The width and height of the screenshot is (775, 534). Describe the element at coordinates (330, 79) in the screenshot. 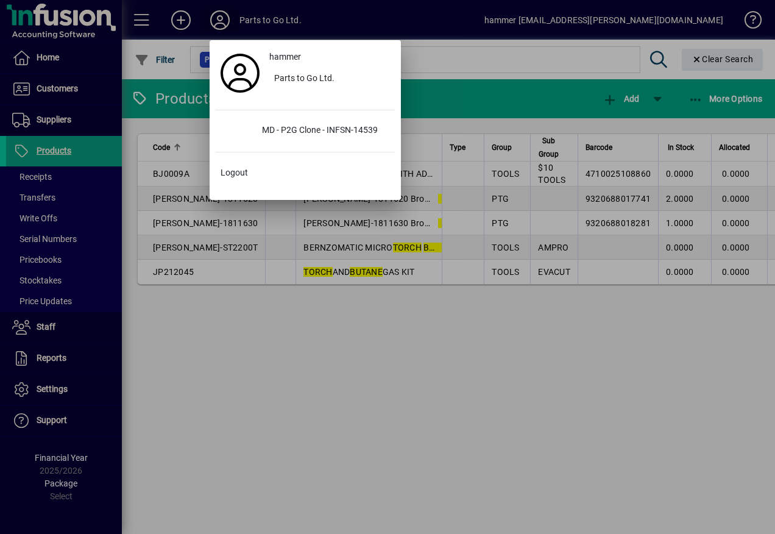

I see `button: Parts to Go Ltd.` at that location.